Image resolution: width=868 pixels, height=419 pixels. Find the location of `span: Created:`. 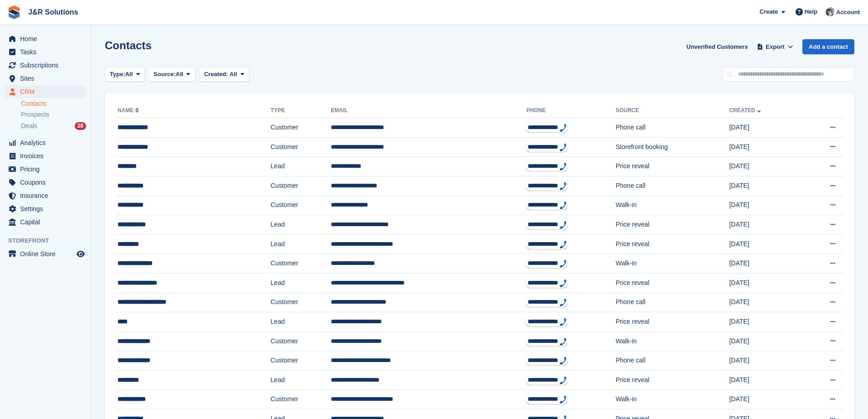

span: Created: is located at coordinates (216, 74).